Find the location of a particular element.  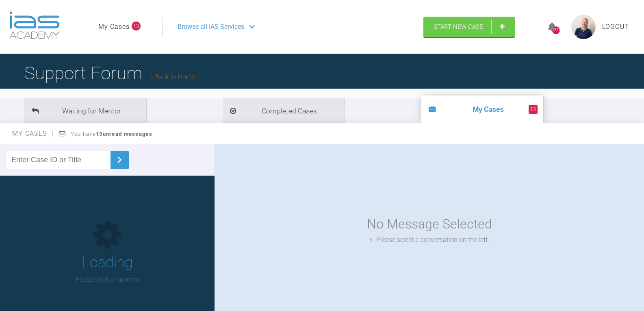

a: My Cases is located at coordinates (114, 27).